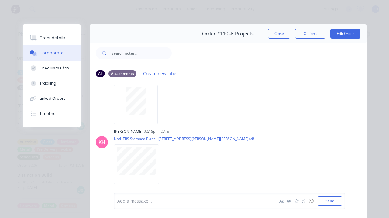  Describe the element at coordinates (102, 142) in the screenshot. I see `div: KH` at that location.